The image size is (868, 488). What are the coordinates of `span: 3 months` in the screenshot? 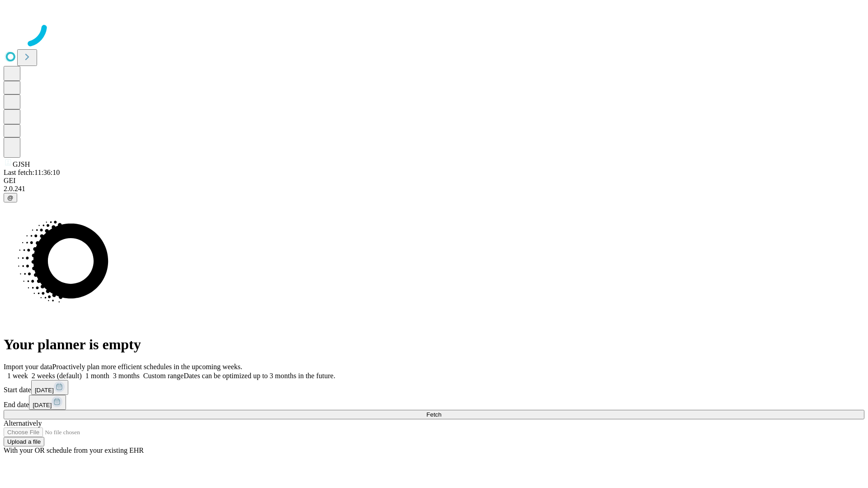 It's located at (126, 376).